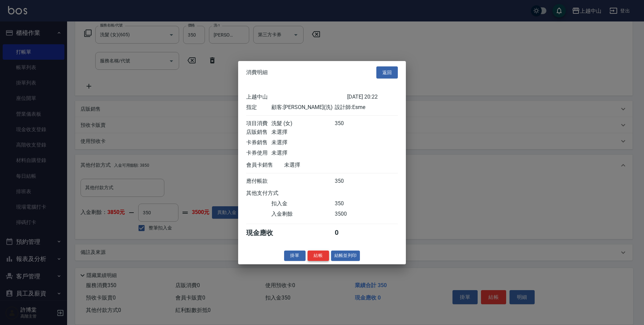  Describe the element at coordinates (366, 107) in the screenshot. I see `div: 設計師: Esme` at that location.